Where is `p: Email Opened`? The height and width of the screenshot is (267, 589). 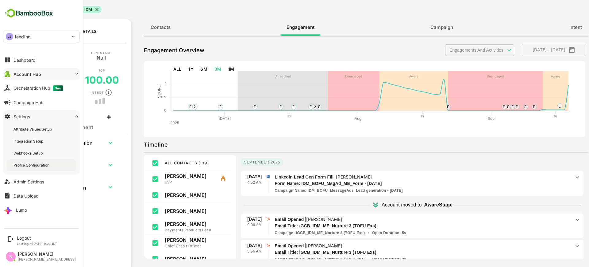
p: Email Opened is located at coordinates (401, 219).